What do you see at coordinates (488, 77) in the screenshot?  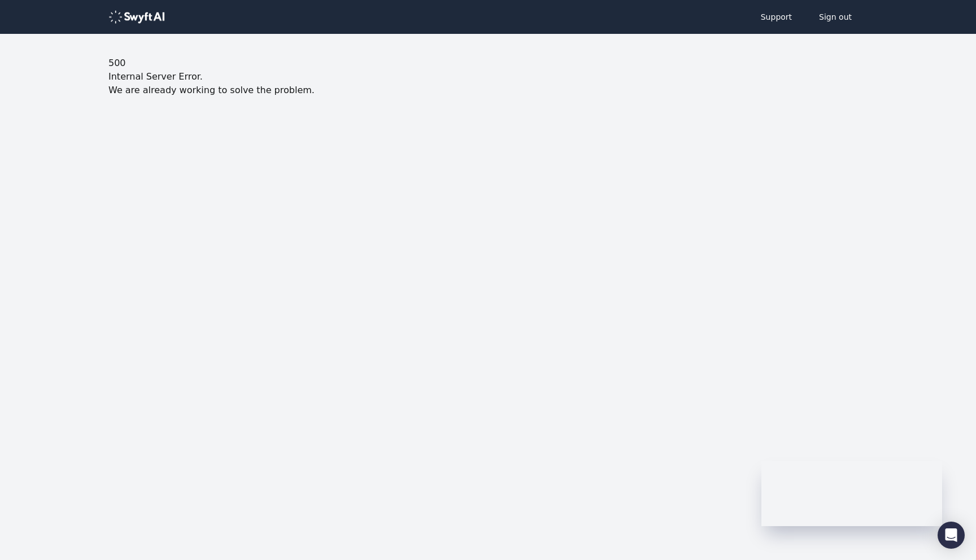 I see `p: Internal Server Error.` at bounding box center [488, 77].